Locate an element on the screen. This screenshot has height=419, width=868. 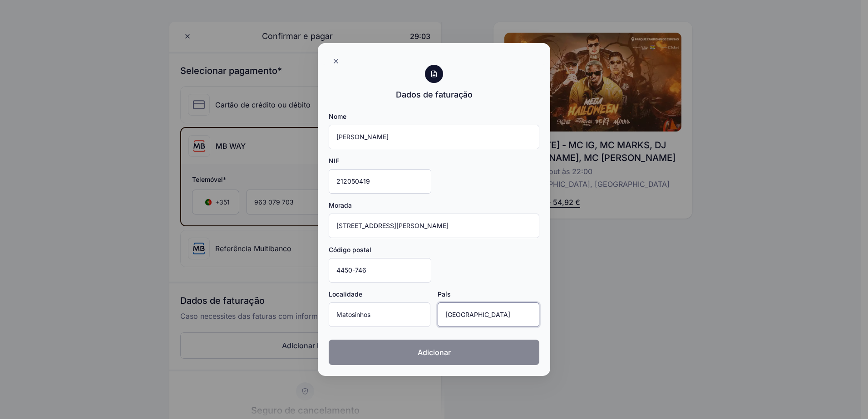
label: Localidade is located at coordinates (345, 295).